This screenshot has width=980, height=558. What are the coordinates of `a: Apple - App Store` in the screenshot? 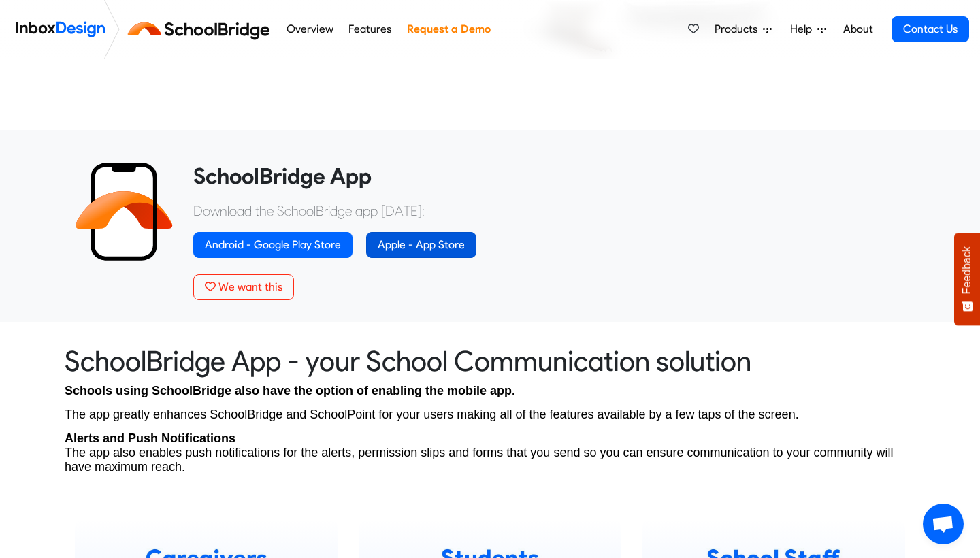 It's located at (422, 245).